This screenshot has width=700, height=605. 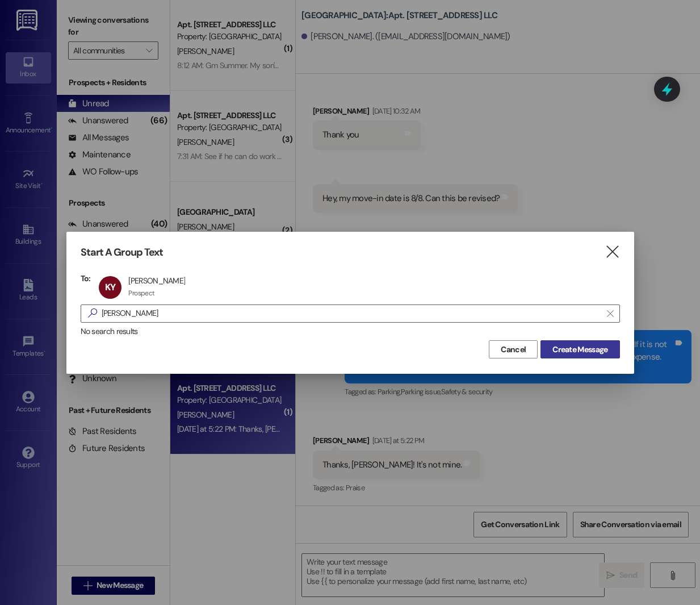 I want to click on span: Create Message, so click(x=580, y=349).